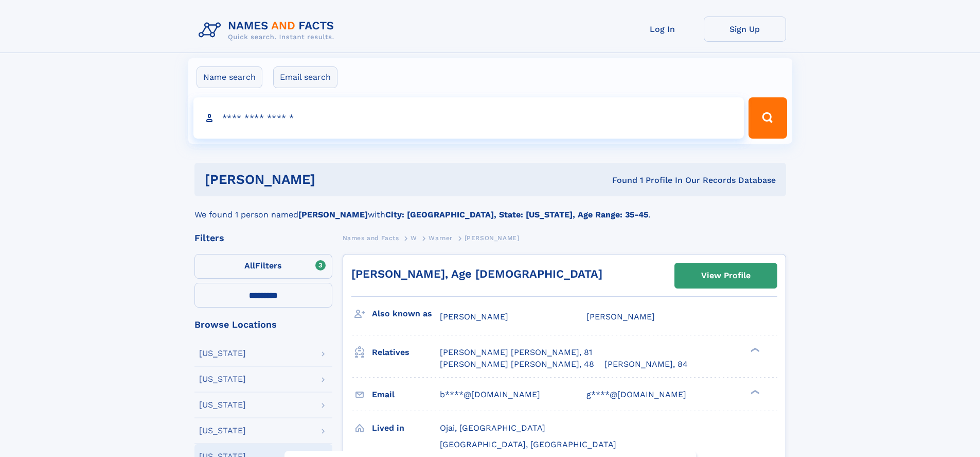 Image resolution: width=980 pixels, height=457 pixels. Describe the element at coordinates (414, 237) in the screenshot. I see `a: W` at that location.